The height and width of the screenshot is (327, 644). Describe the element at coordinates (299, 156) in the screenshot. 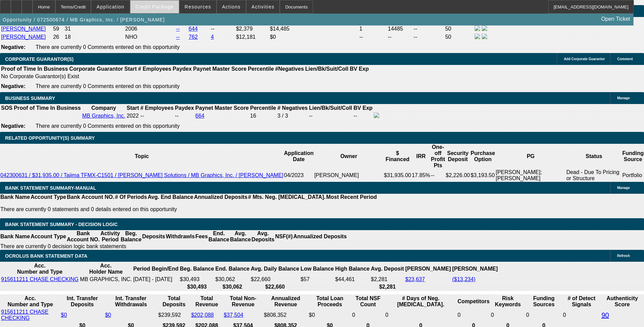

I see `th: Application Date` at that location.